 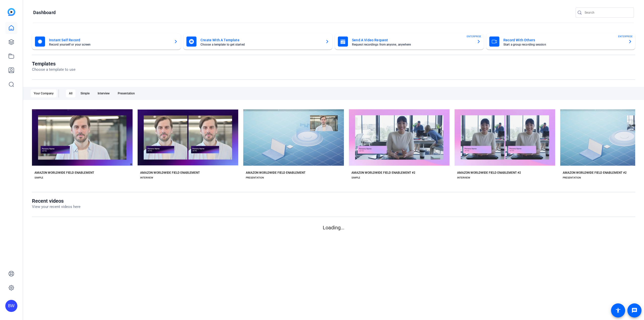 I want to click on mat-icon: accessibility, so click(x=618, y=310).